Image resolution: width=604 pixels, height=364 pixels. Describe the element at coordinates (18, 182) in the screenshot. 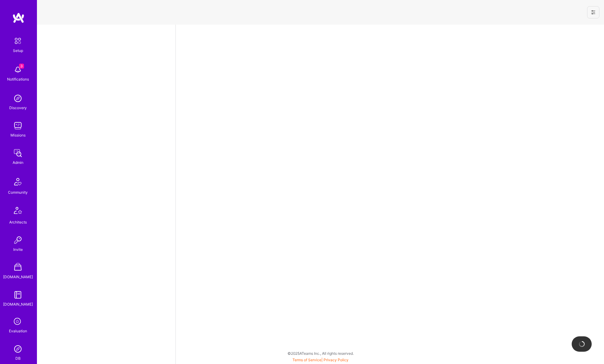

I see `img: Community` at that location.